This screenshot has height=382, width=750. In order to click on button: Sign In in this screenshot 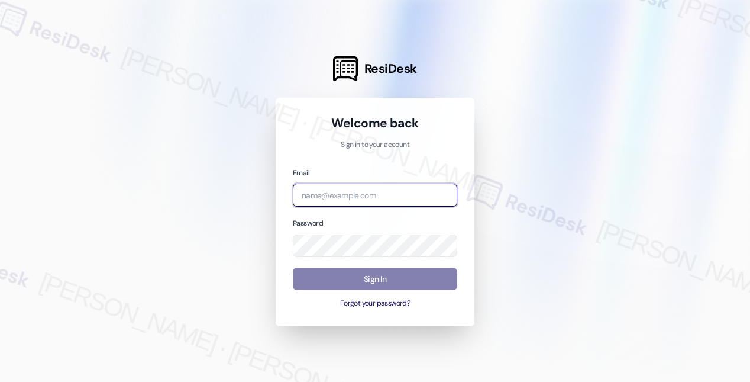, I will do `click(375, 279)`.